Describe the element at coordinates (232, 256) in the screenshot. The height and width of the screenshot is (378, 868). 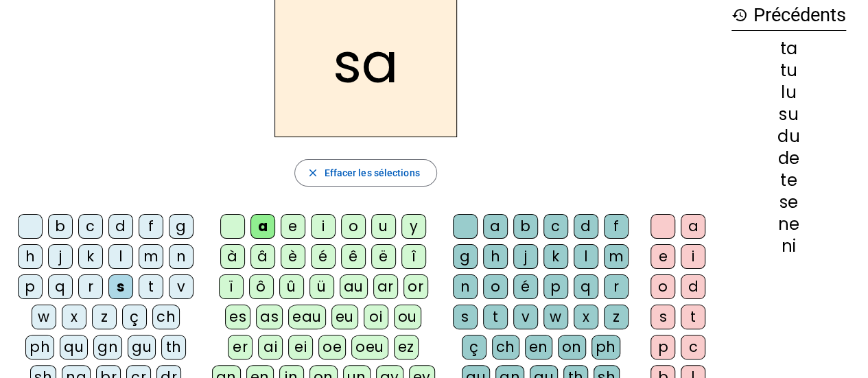
I see `div: à` at that location.